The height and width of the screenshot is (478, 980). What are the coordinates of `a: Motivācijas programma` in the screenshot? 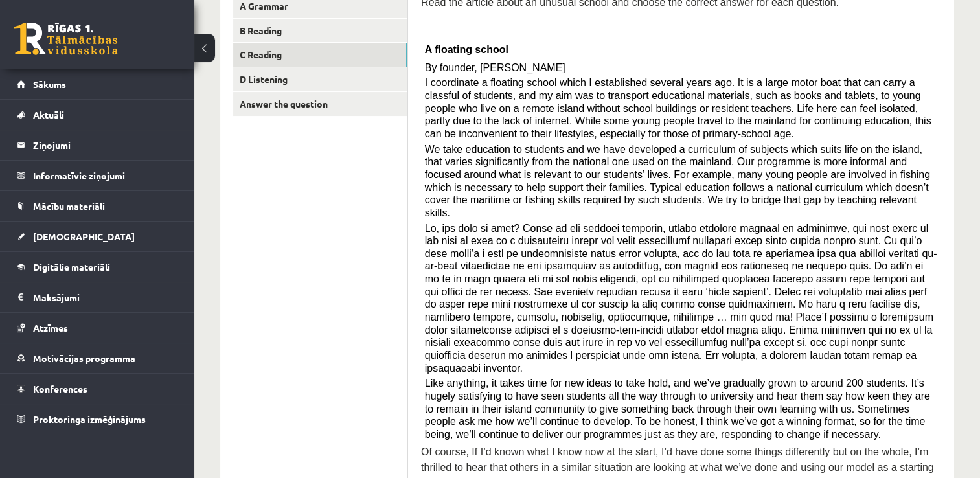 It's located at (97, 358).